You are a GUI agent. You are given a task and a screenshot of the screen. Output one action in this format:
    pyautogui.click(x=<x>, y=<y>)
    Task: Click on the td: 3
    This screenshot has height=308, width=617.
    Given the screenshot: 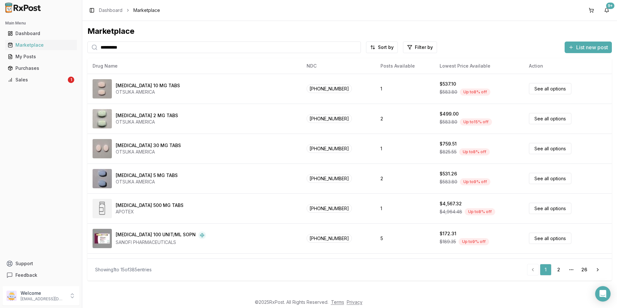 What is the action you would take?
    pyautogui.click(x=405, y=268)
    